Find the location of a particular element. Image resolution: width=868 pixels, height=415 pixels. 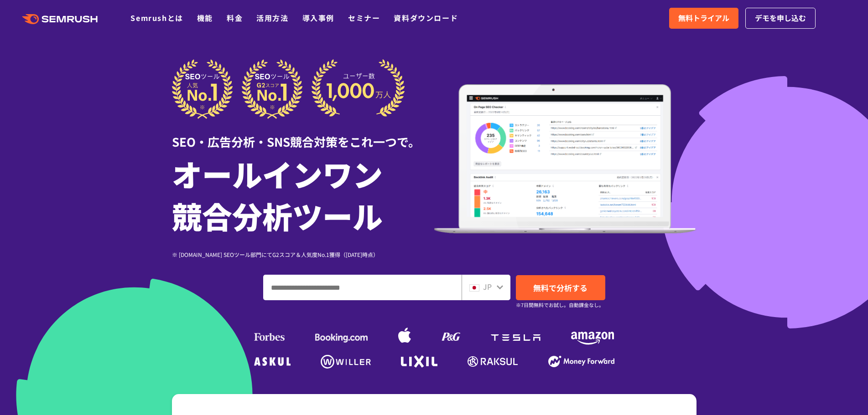

span: 無料で分析する is located at coordinates (560, 287).